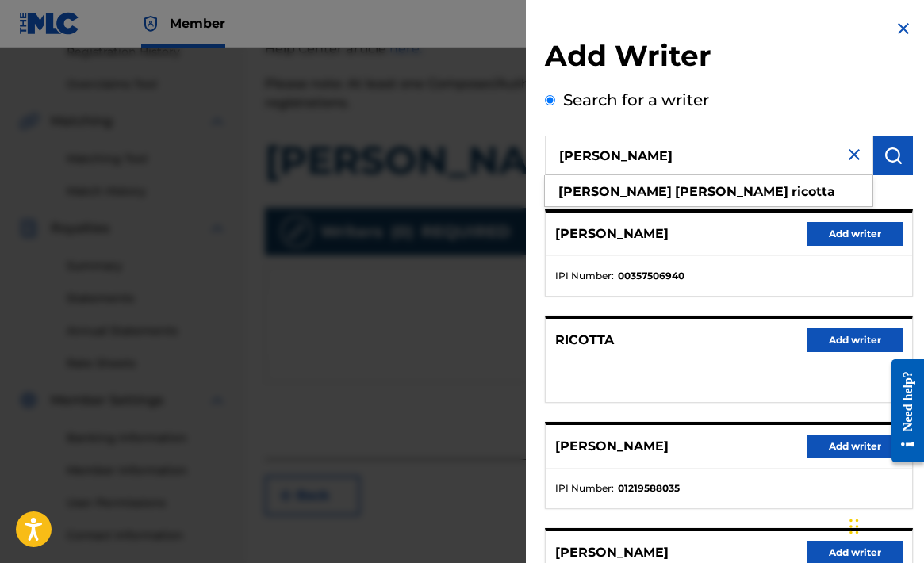 The width and height of the screenshot is (924, 563). What do you see at coordinates (855, 155) in the screenshot?
I see `img: close` at bounding box center [855, 155].